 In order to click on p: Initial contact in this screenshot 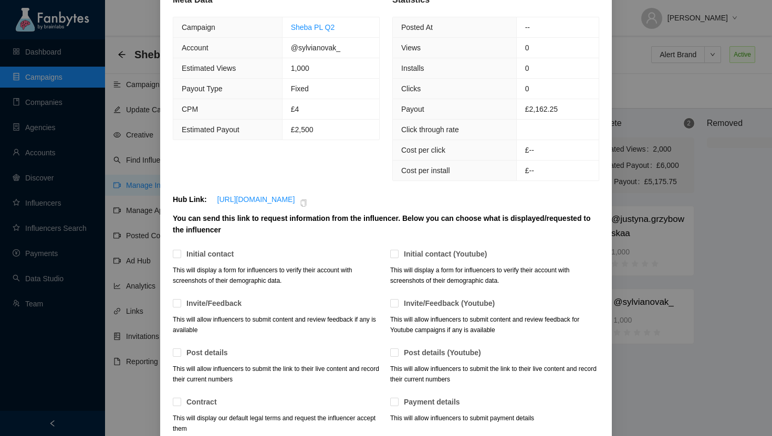, I will do `click(210, 254)`.